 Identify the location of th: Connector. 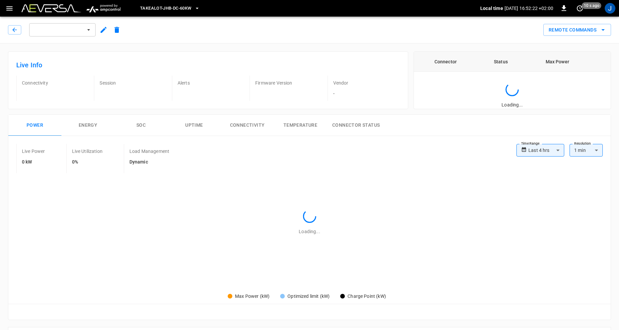
(445, 62).